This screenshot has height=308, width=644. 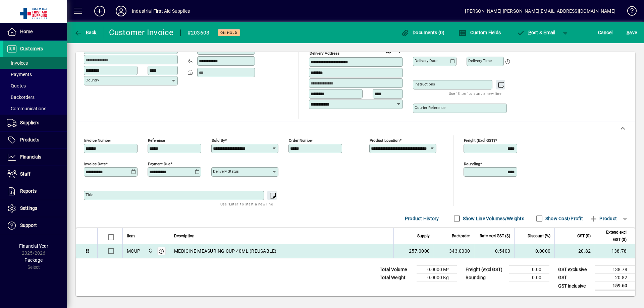 I want to click on mat-label: Title, so click(x=89, y=195).